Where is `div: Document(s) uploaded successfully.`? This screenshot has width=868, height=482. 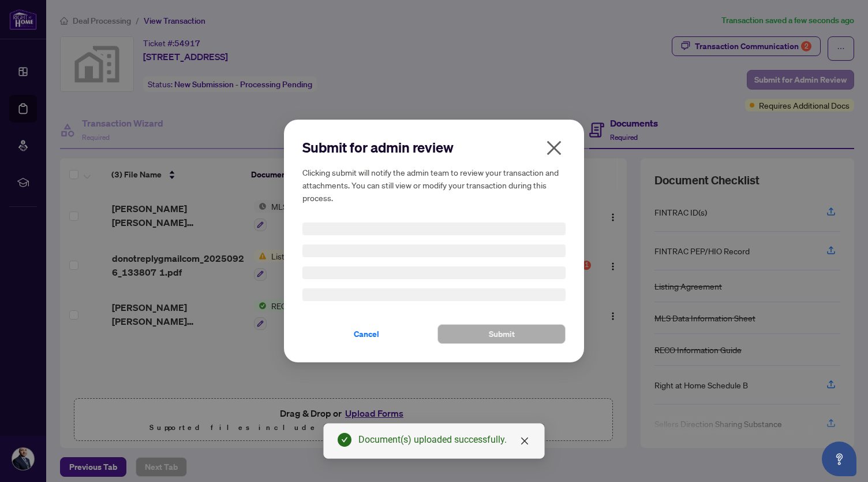 div: Document(s) uploaded successfully. is located at coordinates (444, 439).